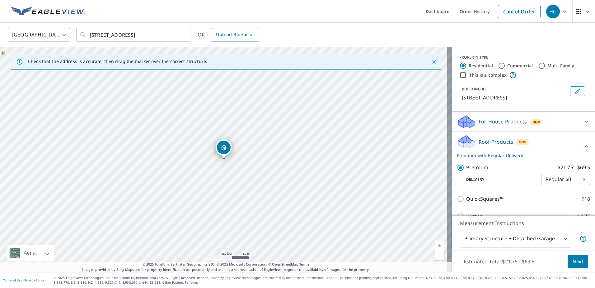  Describe the element at coordinates (477, 167) in the screenshot. I see `p: Premium` at that location.